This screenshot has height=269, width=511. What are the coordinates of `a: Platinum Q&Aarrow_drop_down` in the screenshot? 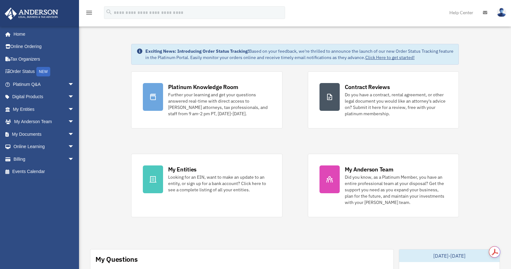 It's located at (44, 84).